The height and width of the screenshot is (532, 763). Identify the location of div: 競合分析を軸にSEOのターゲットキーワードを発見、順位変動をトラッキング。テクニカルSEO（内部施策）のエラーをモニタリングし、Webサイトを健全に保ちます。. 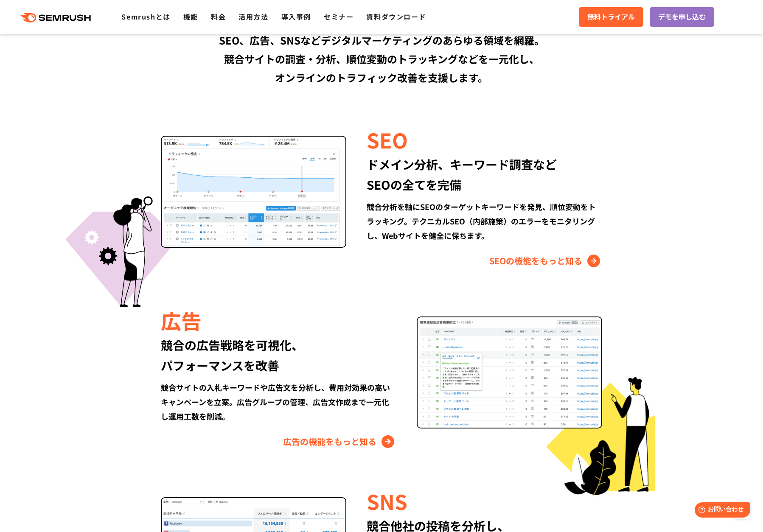
(484, 221).